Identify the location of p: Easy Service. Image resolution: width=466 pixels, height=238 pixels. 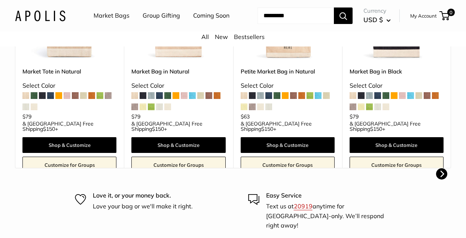
(328, 195).